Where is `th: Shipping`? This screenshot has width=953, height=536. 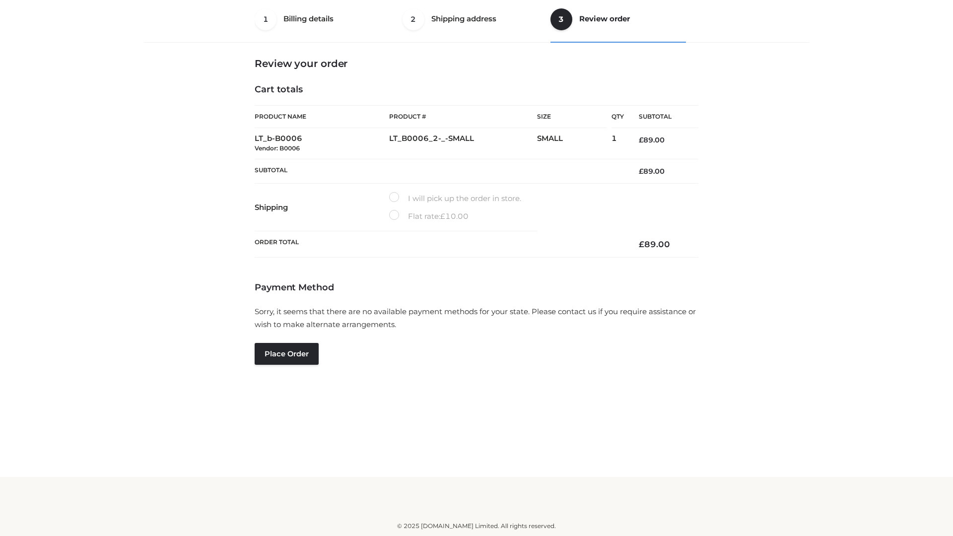
th: Shipping is located at coordinates (322, 208).